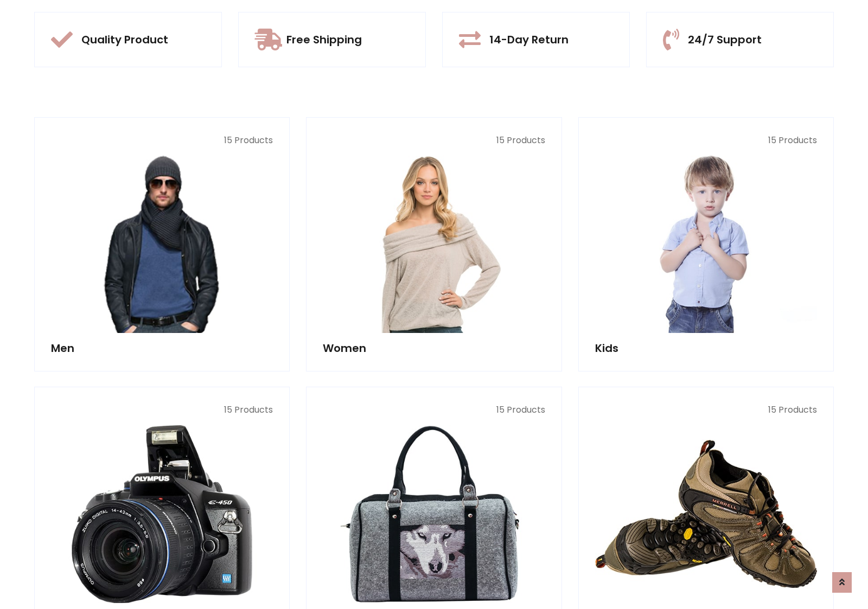 The image size is (868, 609). Describe the element at coordinates (324, 40) in the screenshot. I see `h5: Free Shipping` at that location.